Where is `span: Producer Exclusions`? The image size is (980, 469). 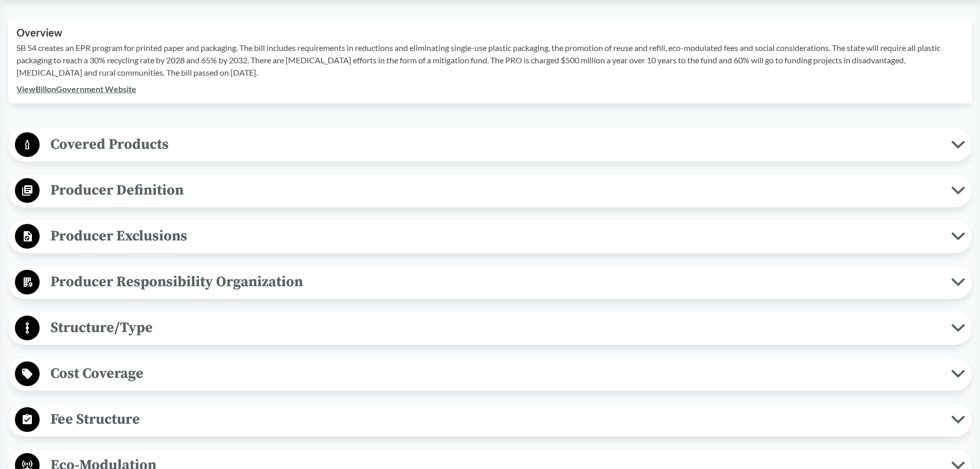
span: Producer Exclusions is located at coordinates (495, 236).